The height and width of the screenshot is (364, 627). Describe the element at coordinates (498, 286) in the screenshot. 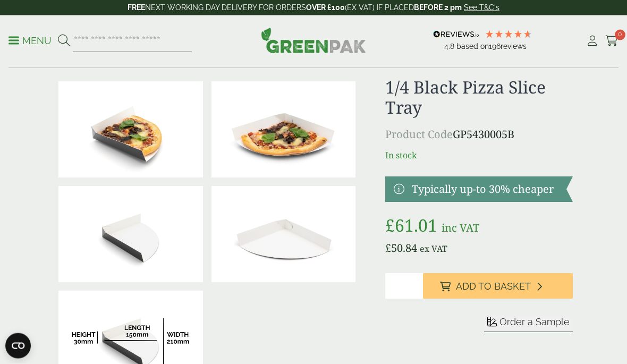

I see `button: Add to Basket` at that location.